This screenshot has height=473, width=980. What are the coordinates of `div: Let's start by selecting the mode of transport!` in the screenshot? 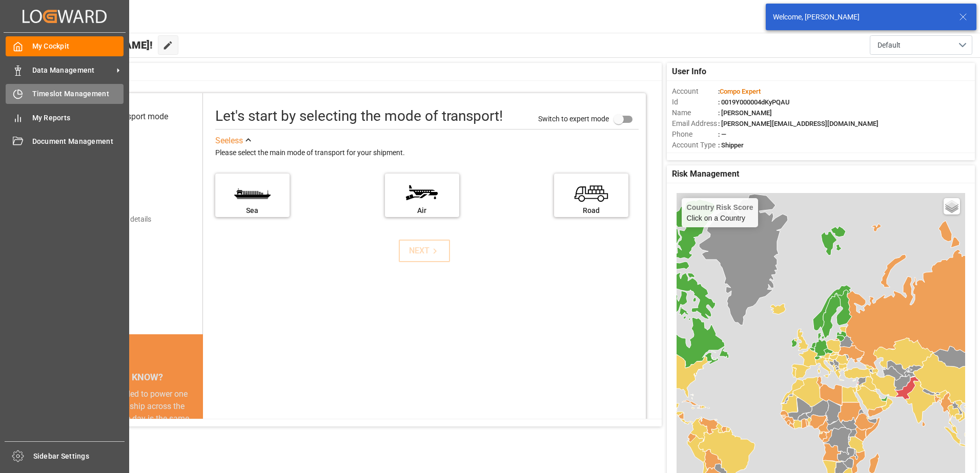 It's located at (359, 117).